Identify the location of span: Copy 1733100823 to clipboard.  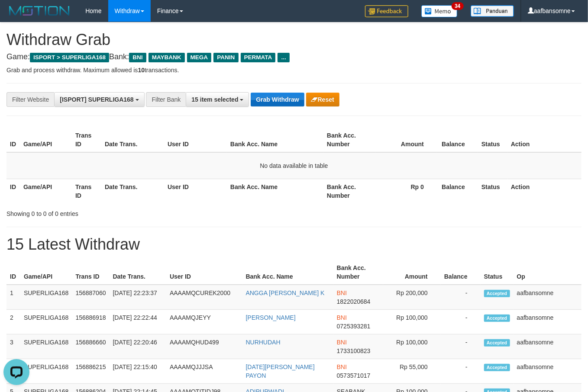
(354, 351).